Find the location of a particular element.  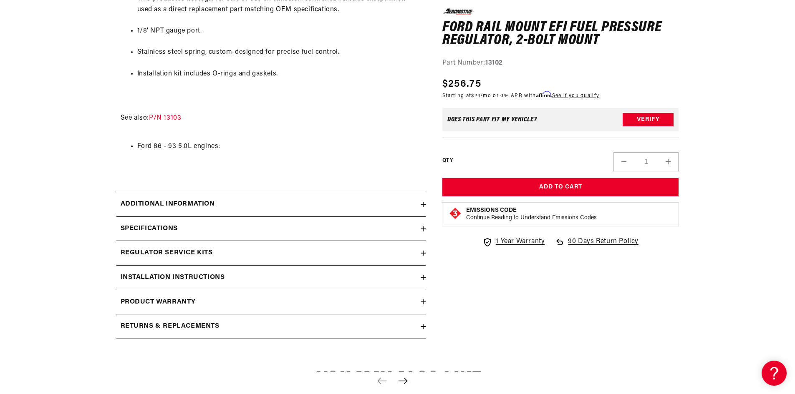

li: Installation kit includes O-rings and gaskets. is located at coordinates (279, 74).